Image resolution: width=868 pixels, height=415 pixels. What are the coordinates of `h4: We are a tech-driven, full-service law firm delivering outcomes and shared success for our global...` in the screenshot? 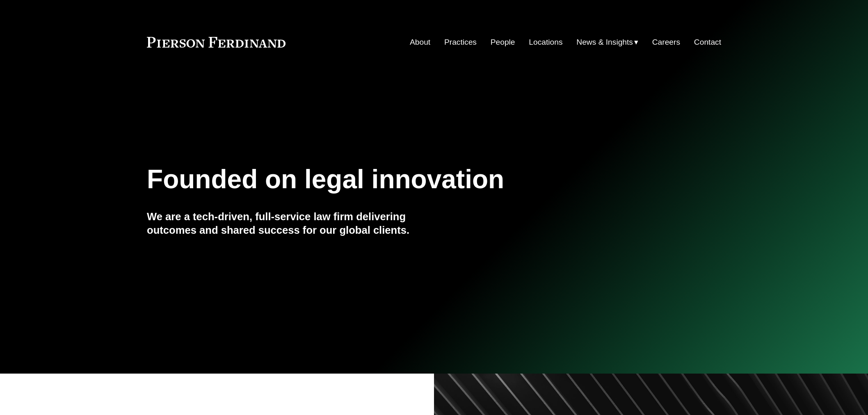 It's located at (291, 223).